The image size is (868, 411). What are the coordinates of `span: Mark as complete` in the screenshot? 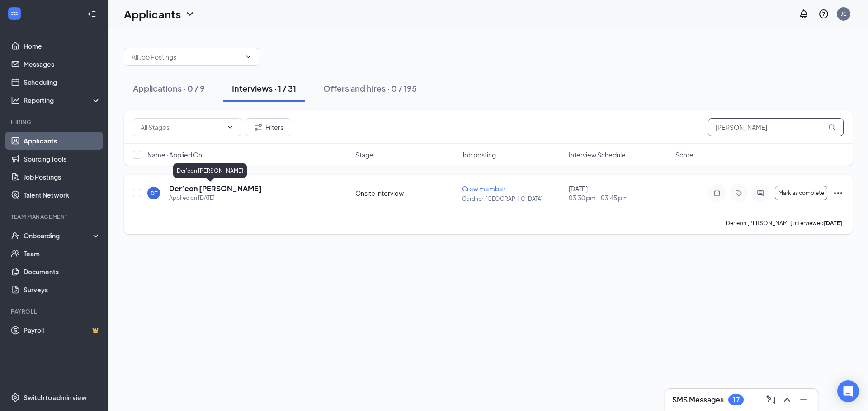 It's located at (800, 193).